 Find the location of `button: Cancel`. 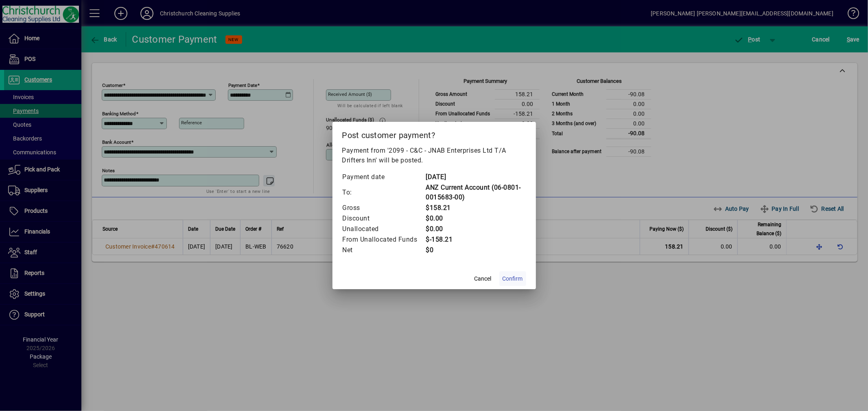

button: Cancel is located at coordinates (483, 279).